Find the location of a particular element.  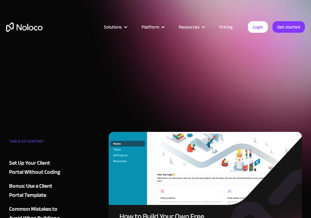

a: Login is located at coordinates (258, 27).